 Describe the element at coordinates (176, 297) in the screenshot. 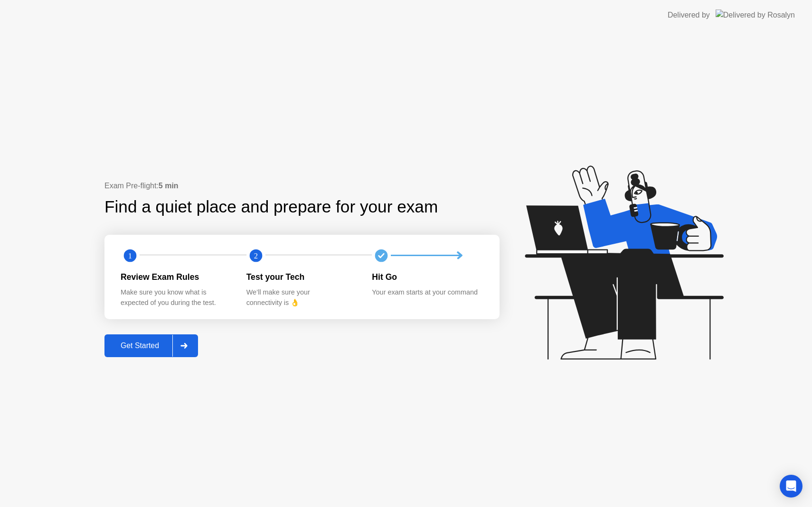

I see `div: Make sure you know what is expected of you during the test.` at that location.